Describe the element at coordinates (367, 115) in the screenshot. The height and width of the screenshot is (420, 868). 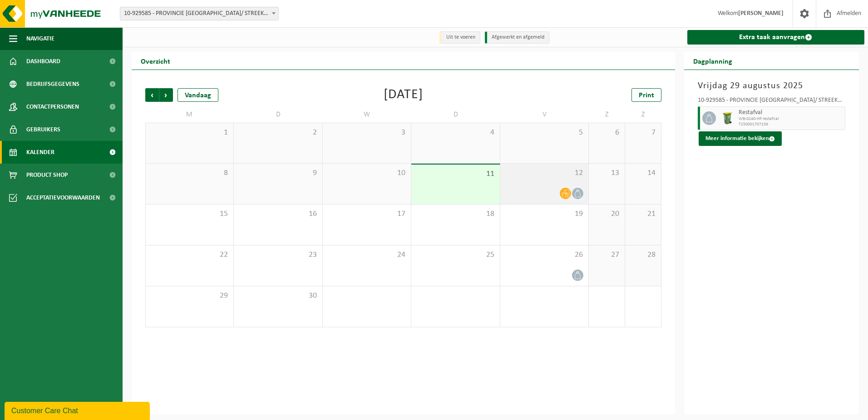
I see `td: W` at that location.